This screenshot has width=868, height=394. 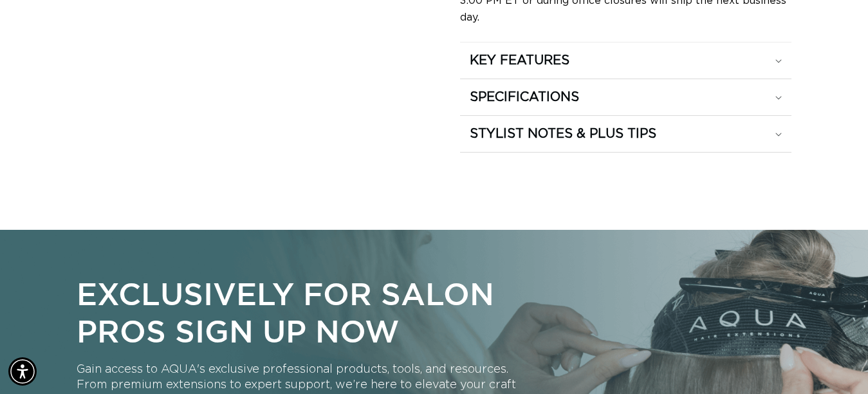 What do you see at coordinates (23, 372) in the screenshot?
I see `div: Accessibility Menu` at bounding box center [23, 372].